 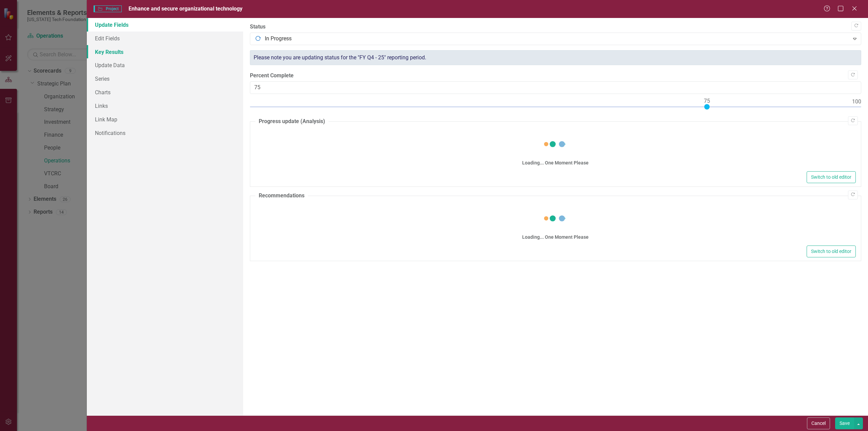 What do you see at coordinates (165, 25) in the screenshot?
I see `a: Update Fields` at bounding box center [165, 25].